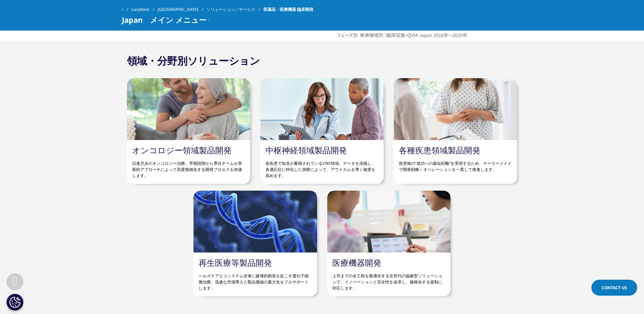  Describe the element at coordinates (235, 9) in the screenshot. I see `a: ソリューション／サービス` at that location.